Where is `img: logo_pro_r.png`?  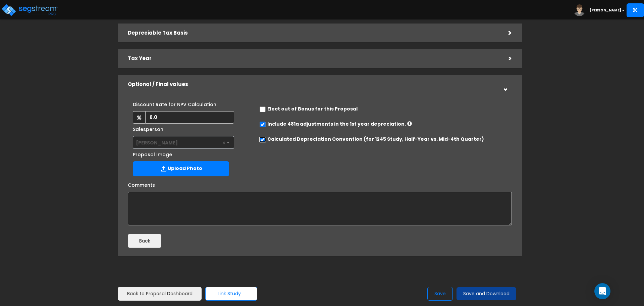 img: logo_pro_r.png is located at coordinates (30, 10).